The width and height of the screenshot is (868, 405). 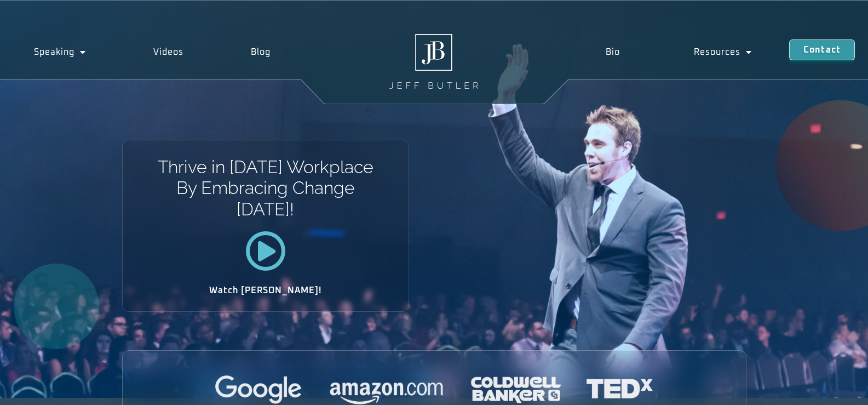 I want to click on span: Contact, so click(x=823, y=50).